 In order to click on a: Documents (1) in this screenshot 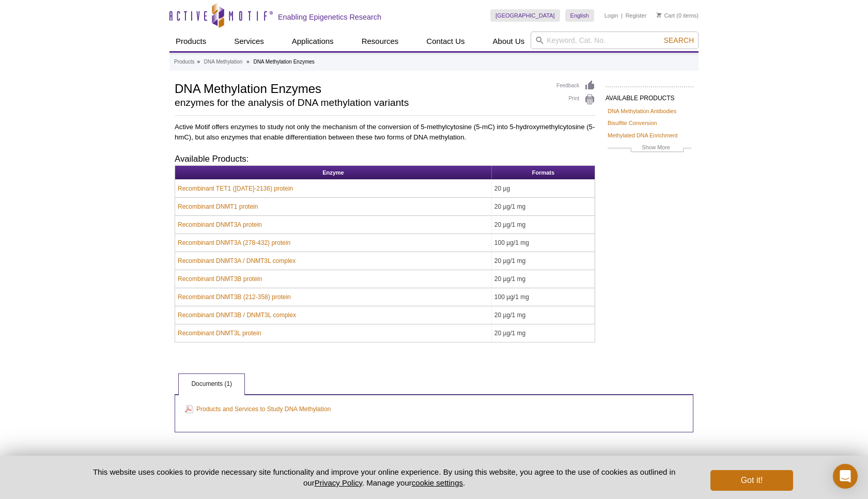, I will do `click(211, 385)`.